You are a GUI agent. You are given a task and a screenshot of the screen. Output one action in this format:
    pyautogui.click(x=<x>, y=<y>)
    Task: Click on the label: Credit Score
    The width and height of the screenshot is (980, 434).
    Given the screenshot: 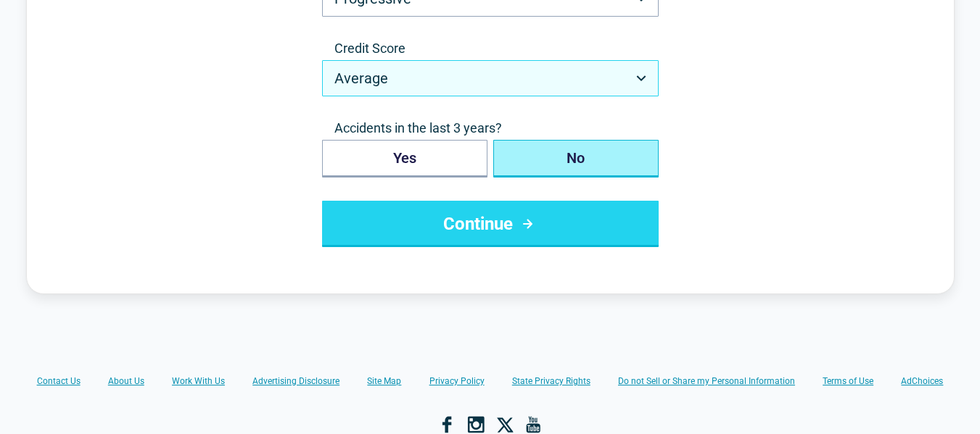 What is the action you would take?
    pyautogui.click(x=490, y=48)
    